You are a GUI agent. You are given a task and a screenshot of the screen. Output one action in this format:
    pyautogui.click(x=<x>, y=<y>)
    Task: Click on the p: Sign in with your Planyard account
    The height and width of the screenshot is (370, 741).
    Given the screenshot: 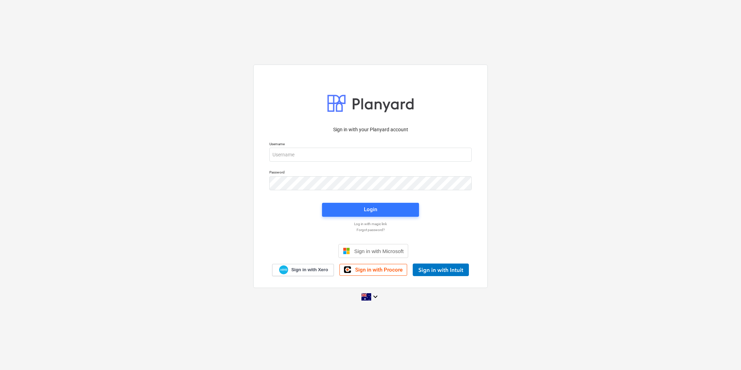 What is the action you would take?
    pyautogui.click(x=370, y=129)
    